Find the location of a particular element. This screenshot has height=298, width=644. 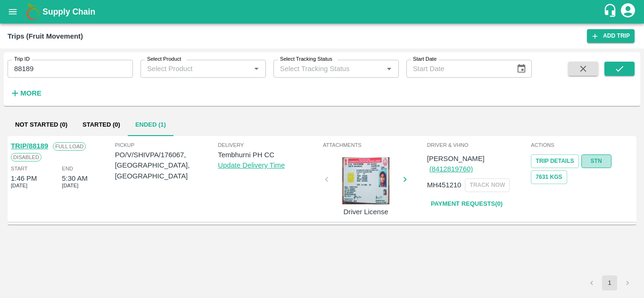

input: Select Product is located at coordinates (195, 69).